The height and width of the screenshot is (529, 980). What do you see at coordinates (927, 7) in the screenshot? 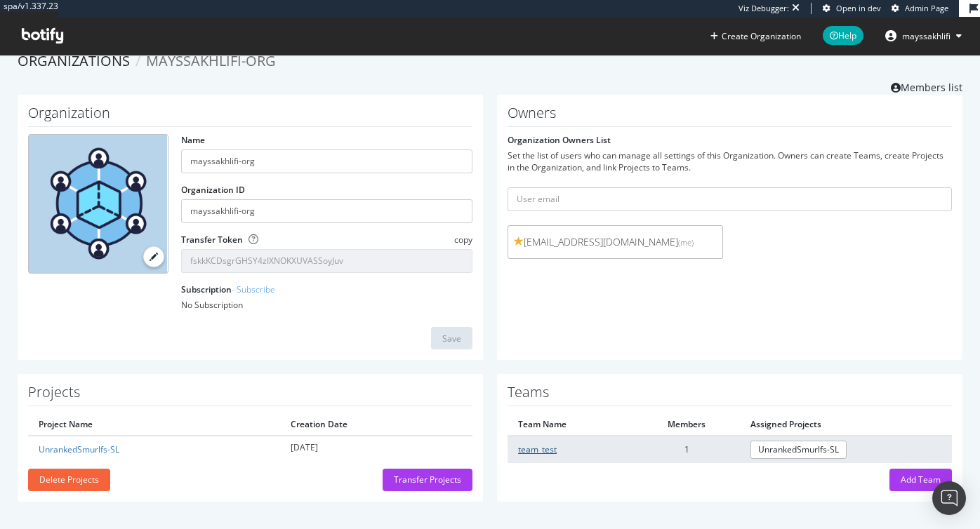
I see `span: Admin Page` at bounding box center [927, 7].